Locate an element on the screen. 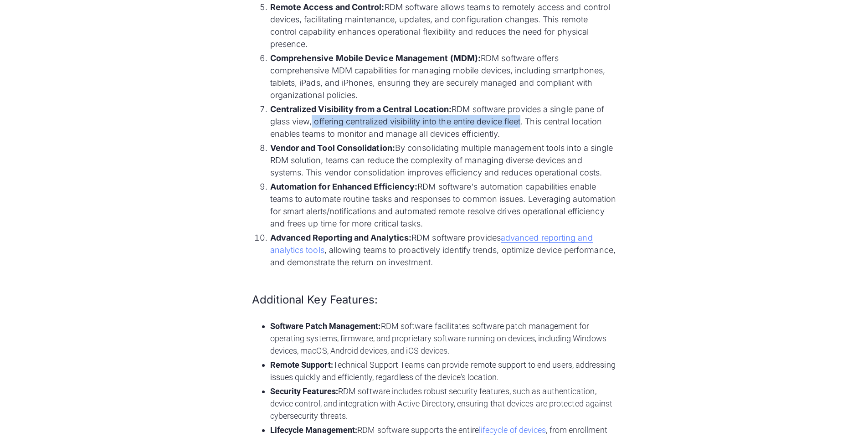 The width and height of the screenshot is (868, 437). li: By consolidating multiple management tools into a single RDM solution, teams can reduce the compl... is located at coordinates (443, 160).